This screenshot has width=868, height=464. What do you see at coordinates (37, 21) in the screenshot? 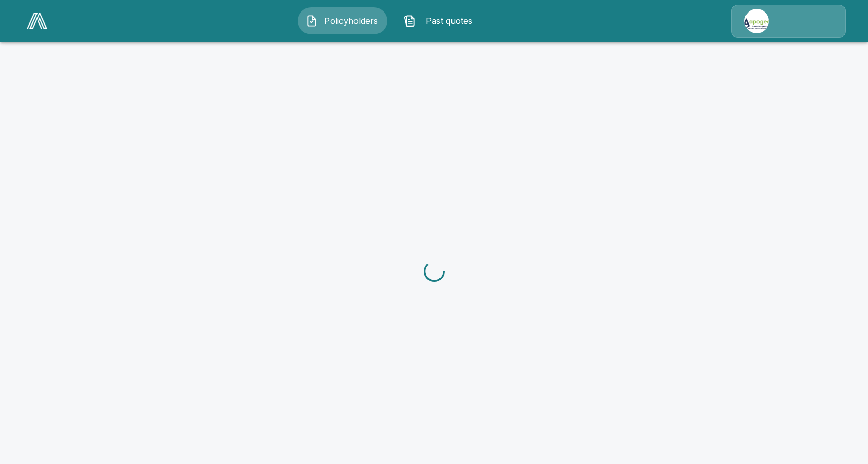
I see `img: AA Logo` at bounding box center [37, 21].